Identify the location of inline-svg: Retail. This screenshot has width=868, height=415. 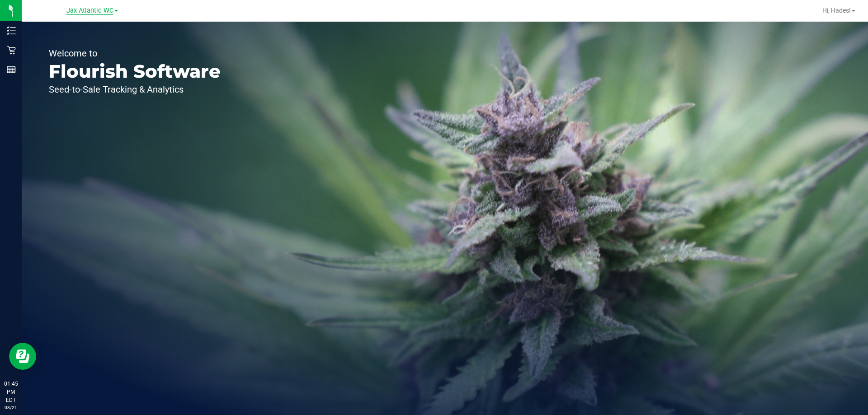
(11, 50).